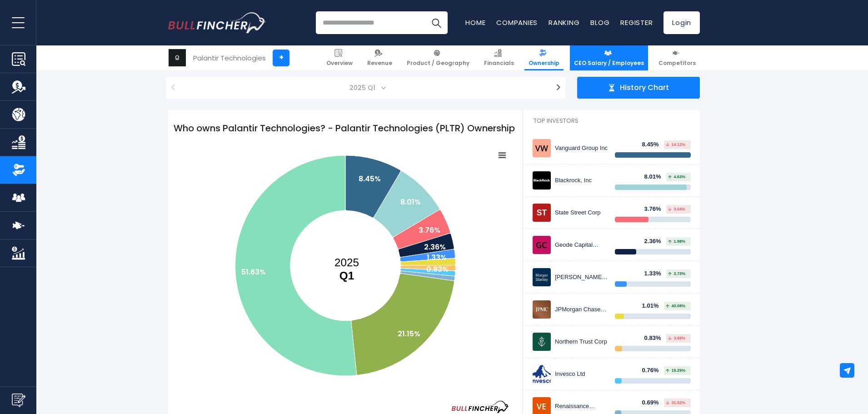 Image resolution: width=868 pixels, height=414 pixels. Describe the element at coordinates (600, 22) in the screenshot. I see `a: Blog` at that location.